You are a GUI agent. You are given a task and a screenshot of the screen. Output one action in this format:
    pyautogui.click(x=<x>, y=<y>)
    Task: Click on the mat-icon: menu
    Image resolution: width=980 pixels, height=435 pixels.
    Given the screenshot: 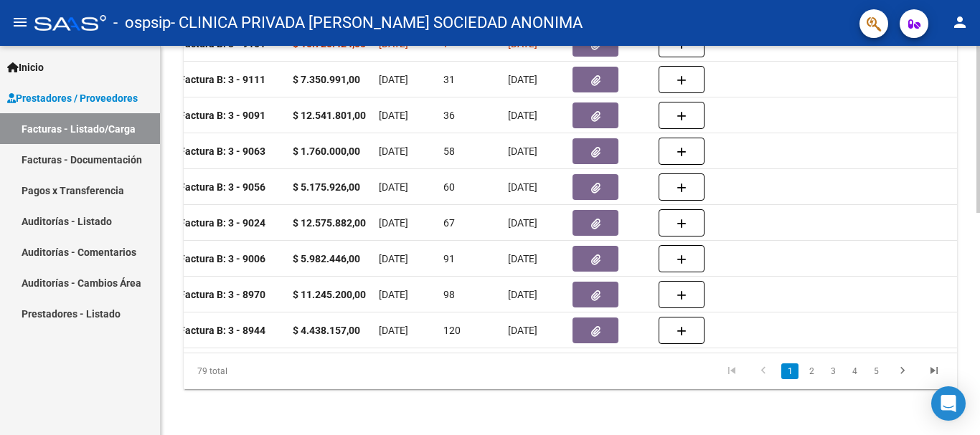 What is the action you would take?
    pyautogui.click(x=20, y=22)
    